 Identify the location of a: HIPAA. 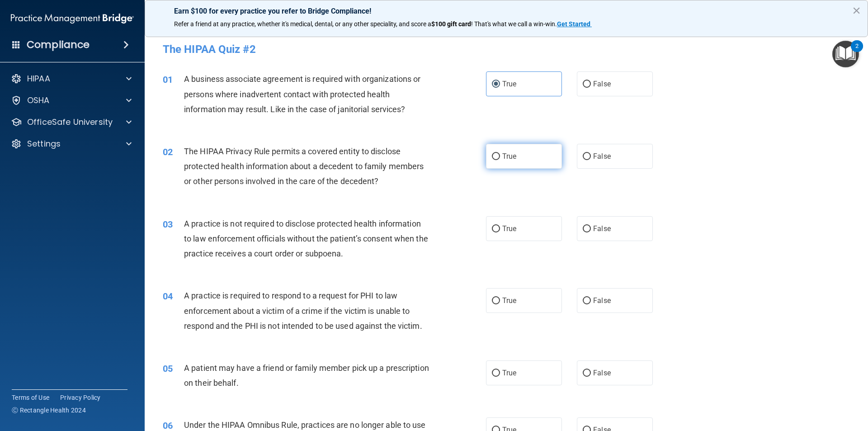
(71, 79).